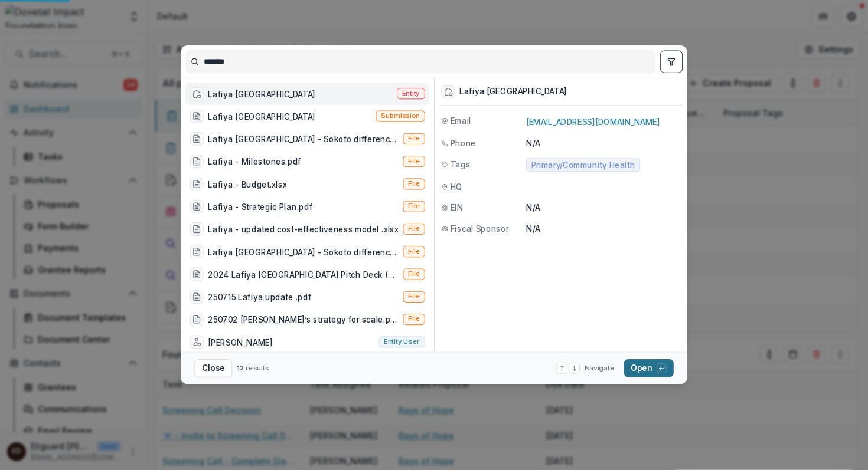 This screenshot has width=868, height=470. I want to click on span: Navigate, so click(599, 368).